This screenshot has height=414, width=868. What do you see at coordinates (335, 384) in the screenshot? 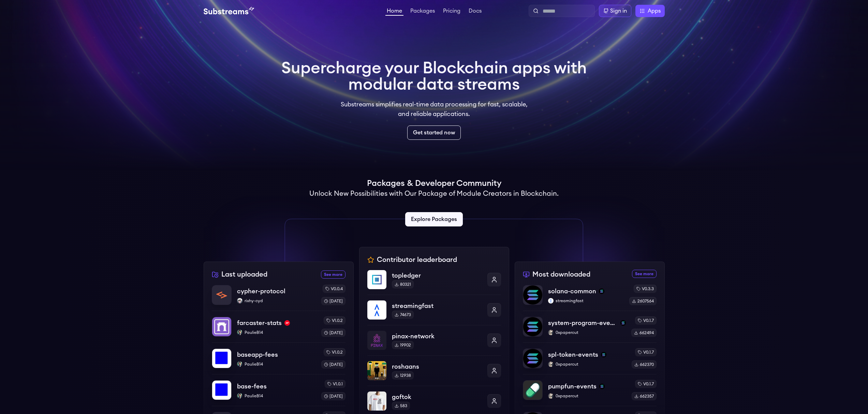
I see `div: v1.0.1` at bounding box center [335, 384].